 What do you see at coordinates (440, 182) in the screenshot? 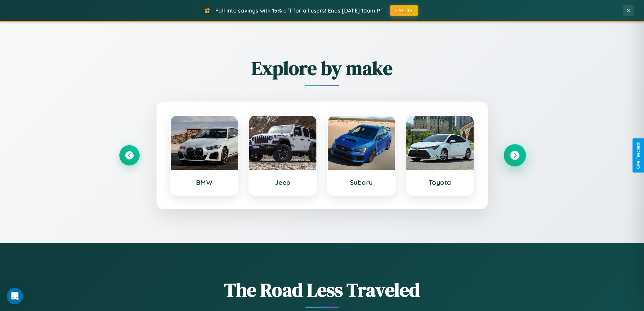
I see `h3: Toyota` at bounding box center [440, 182].